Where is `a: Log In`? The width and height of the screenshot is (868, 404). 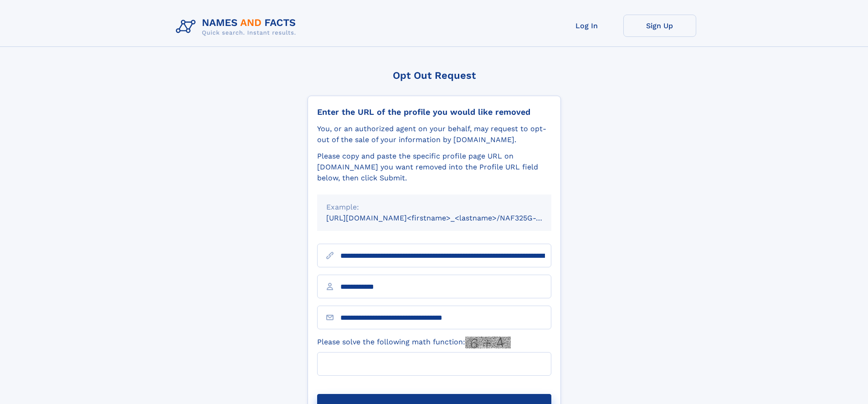
a: Log In is located at coordinates (587, 26).